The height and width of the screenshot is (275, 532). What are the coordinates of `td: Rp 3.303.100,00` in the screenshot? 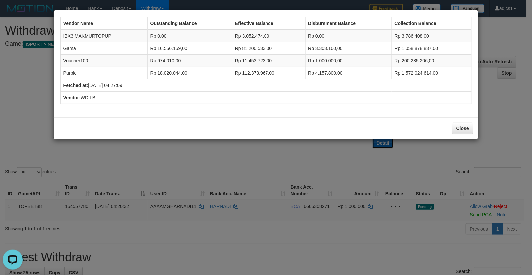 It's located at (349, 48).